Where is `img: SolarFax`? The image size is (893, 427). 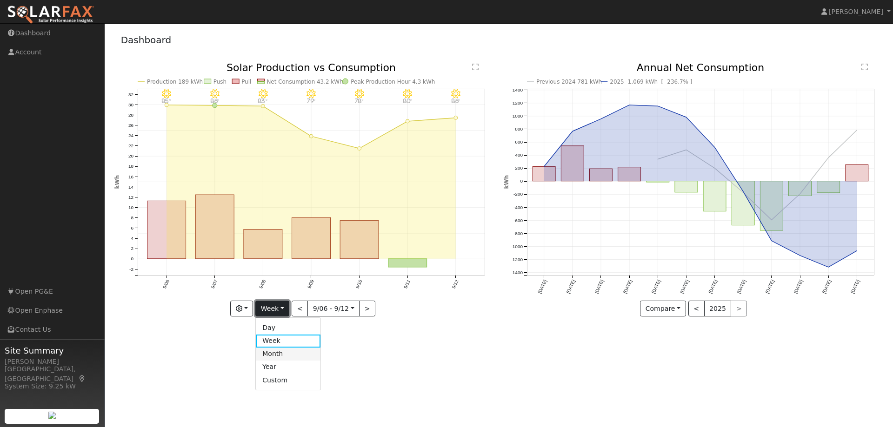 img: SolarFax is located at coordinates (51, 15).